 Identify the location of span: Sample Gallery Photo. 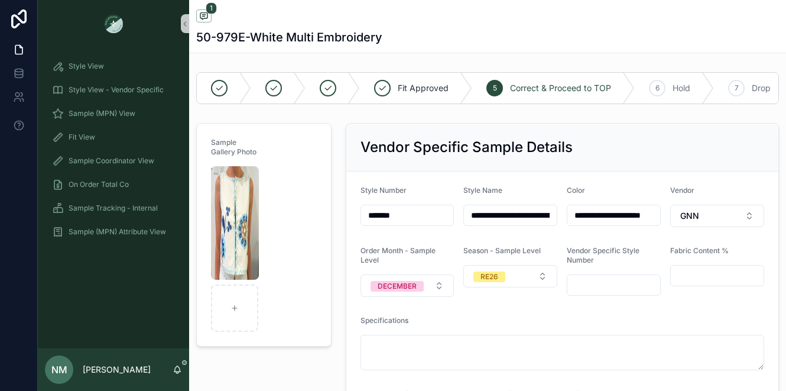
(233, 147).